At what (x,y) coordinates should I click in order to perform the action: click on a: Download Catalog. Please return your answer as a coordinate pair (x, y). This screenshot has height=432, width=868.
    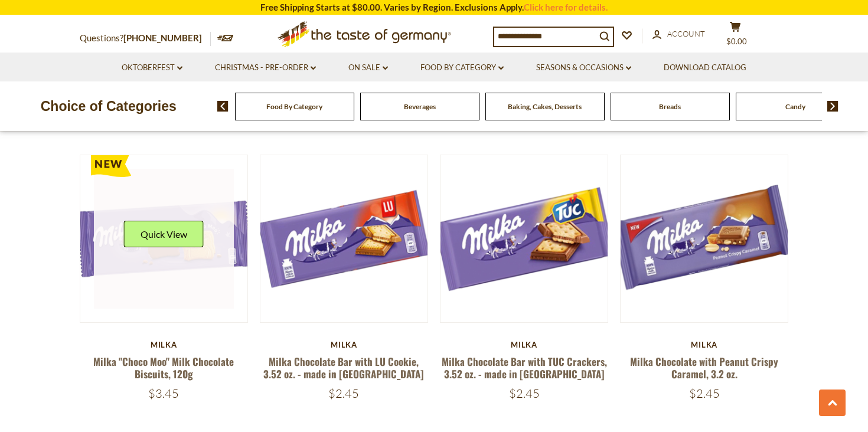
    Looking at the image, I should click on (705, 68).